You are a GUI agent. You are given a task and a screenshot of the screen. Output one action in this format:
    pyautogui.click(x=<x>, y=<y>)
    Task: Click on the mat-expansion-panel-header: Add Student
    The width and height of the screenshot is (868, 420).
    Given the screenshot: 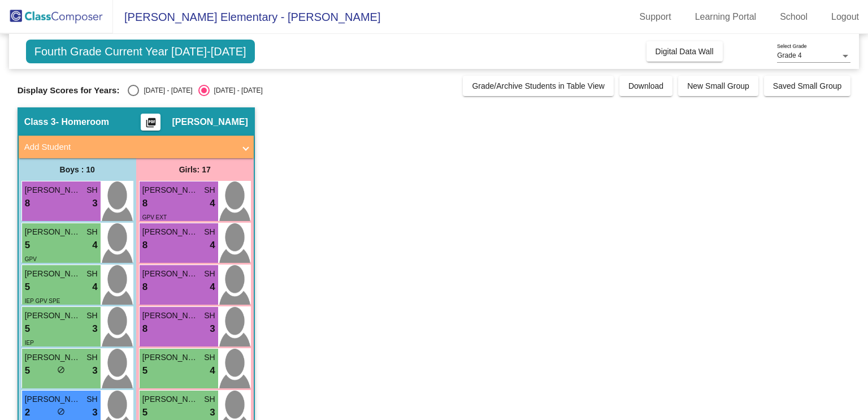 What is the action you would take?
    pyautogui.click(x=136, y=147)
    